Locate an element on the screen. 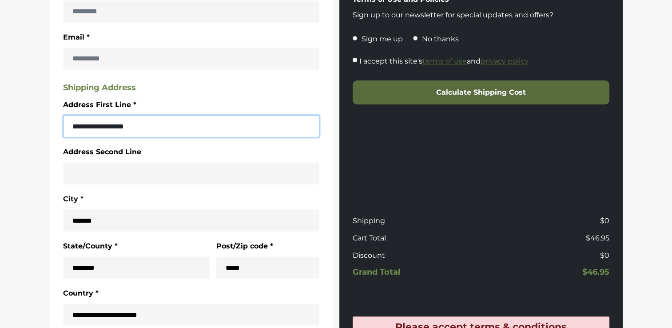  p: Sign up to our newsletter for special updates and offers? is located at coordinates (481, 15).